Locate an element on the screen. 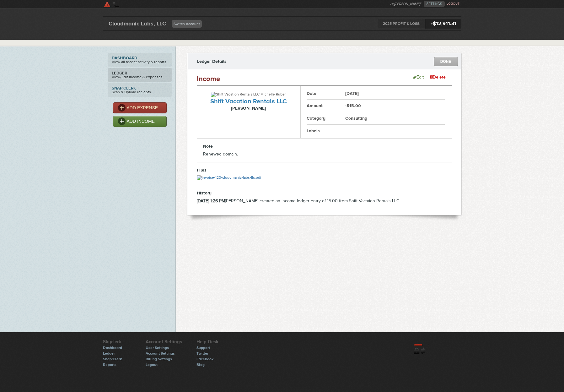 This screenshot has height=392, width=564. a: Facebook is located at coordinates (205, 359).